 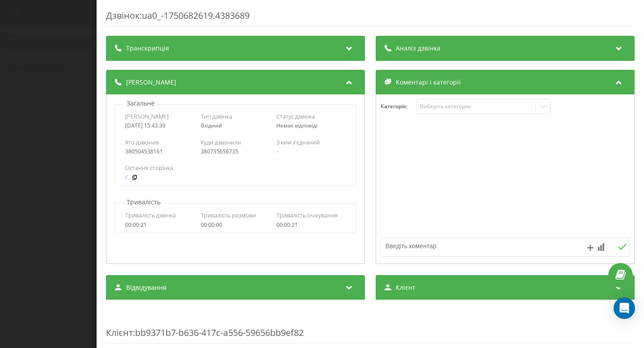 I want to click on div: : bb9371b7-b636-417c-a556-59656bb9ef82, so click(x=370, y=326).